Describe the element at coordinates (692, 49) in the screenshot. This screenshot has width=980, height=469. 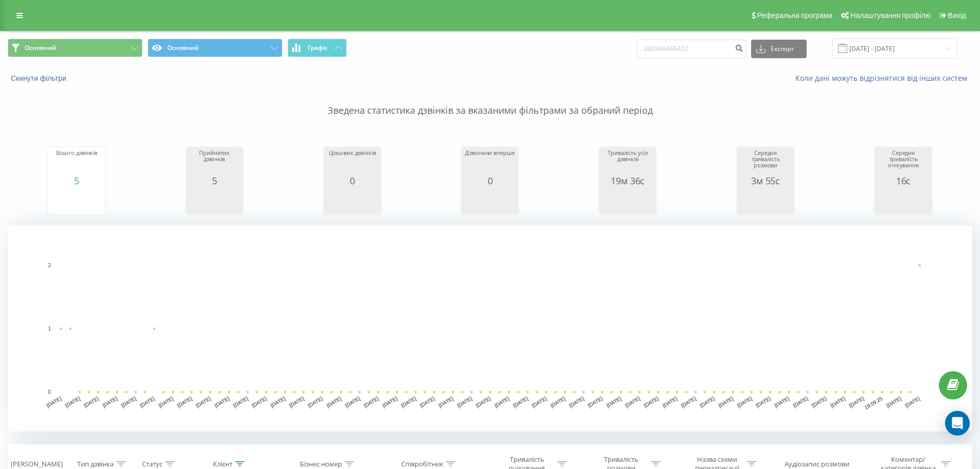
I see `input: Пошук за номером` at that location.